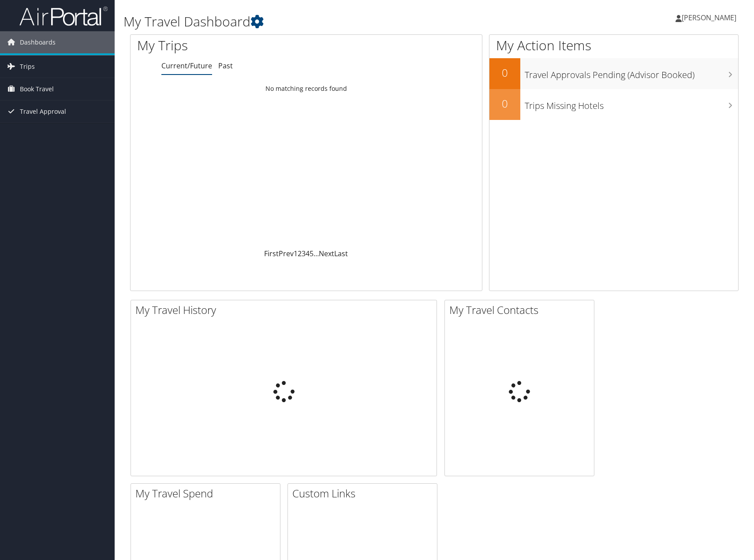 The image size is (754, 560). What do you see at coordinates (286, 254) in the screenshot?
I see `a: Prev` at bounding box center [286, 254].